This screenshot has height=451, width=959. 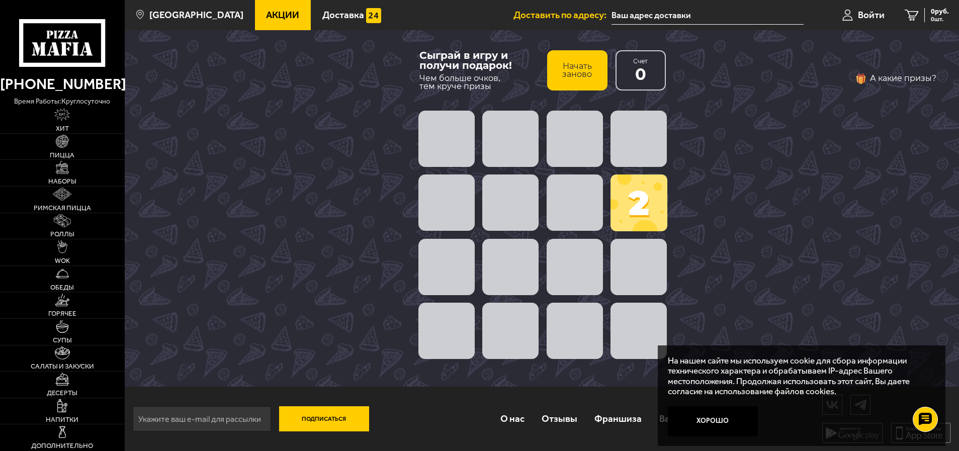 What do you see at coordinates (713, 422) in the screenshot?
I see `button: Хорошо` at bounding box center [713, 422].